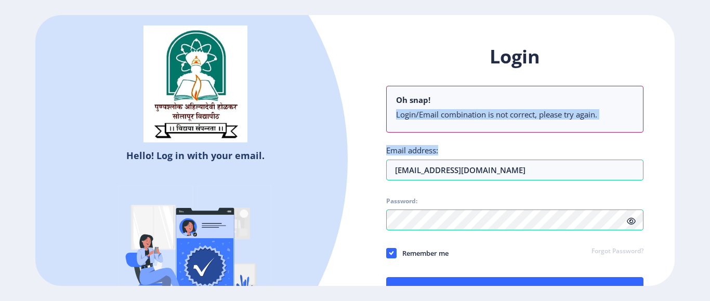  I want to click on b: Oh snap!, so click(413, 100).